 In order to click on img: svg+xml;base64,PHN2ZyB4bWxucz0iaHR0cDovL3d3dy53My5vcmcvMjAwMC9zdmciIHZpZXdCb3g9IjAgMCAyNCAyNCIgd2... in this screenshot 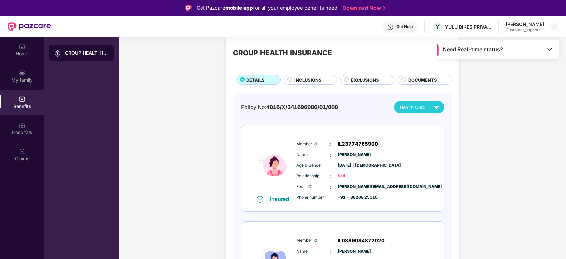, I will do `click(436, 107)`.